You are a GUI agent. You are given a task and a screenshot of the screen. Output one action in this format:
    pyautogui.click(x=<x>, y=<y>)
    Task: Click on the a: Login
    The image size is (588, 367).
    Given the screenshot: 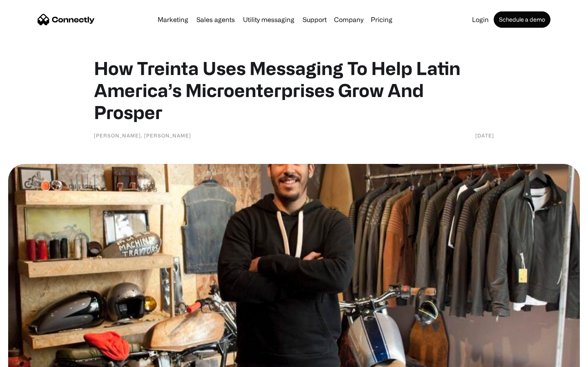 What is the action you would take?
    pyautogui.click(x=480, y=20)
    